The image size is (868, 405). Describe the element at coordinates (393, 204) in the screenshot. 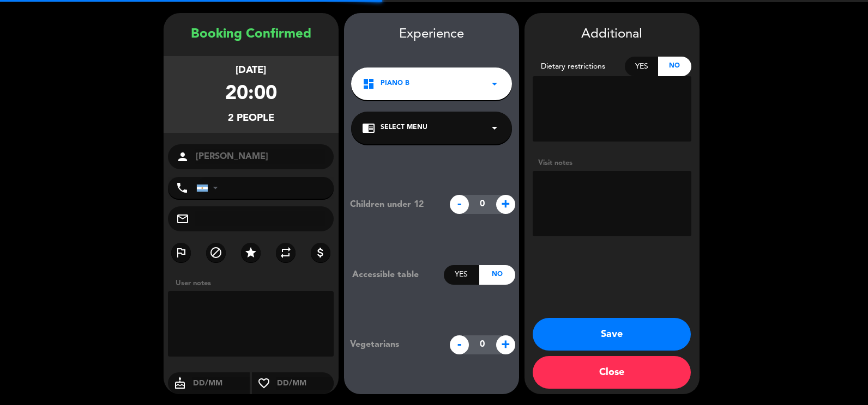

I see `div: Children under 12` at that location.